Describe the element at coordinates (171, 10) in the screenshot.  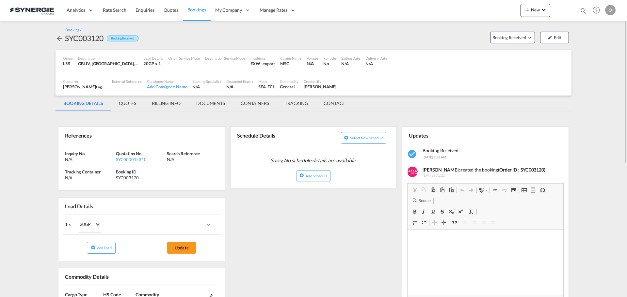
I see `span: Quotes` at that location.